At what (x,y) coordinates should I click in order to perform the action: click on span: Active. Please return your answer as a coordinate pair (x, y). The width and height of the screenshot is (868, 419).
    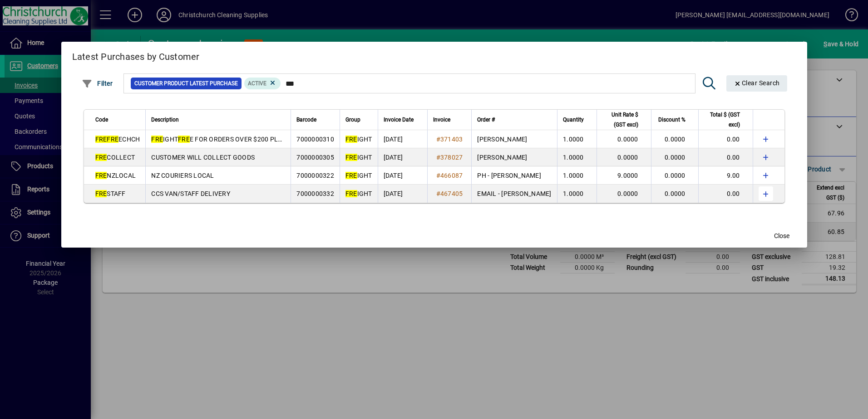
    Looking at the image, I should click on (257, 83).